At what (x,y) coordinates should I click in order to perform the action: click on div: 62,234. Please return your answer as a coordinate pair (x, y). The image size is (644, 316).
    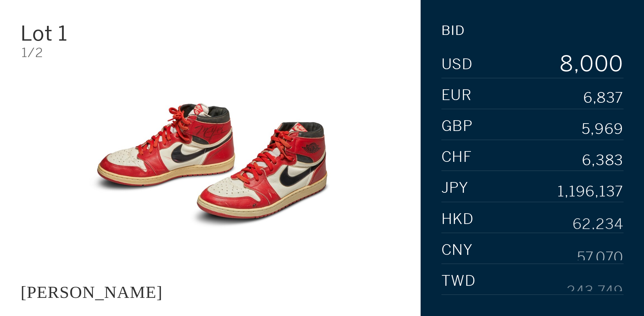
    Looking at the image, I should click on (598, 222).